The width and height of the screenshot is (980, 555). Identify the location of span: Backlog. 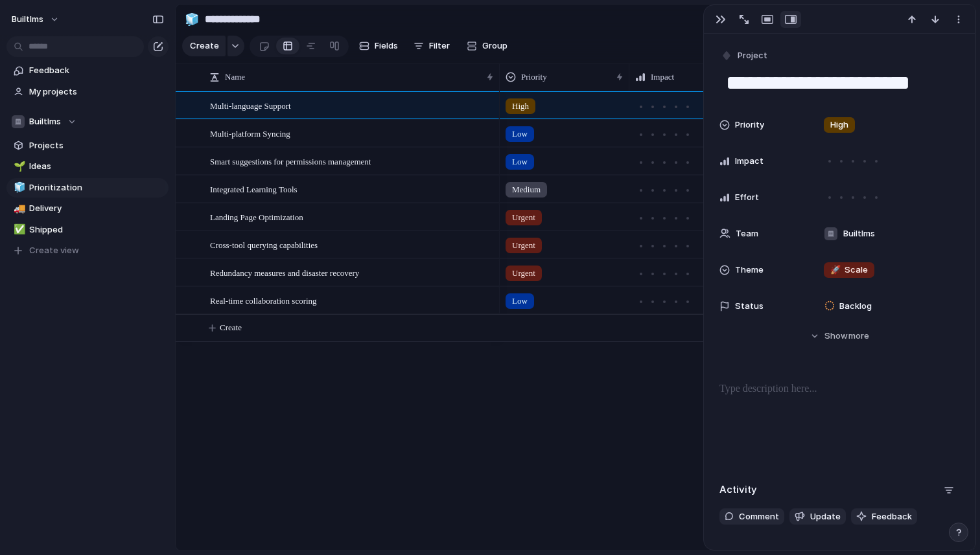
(856, 306).